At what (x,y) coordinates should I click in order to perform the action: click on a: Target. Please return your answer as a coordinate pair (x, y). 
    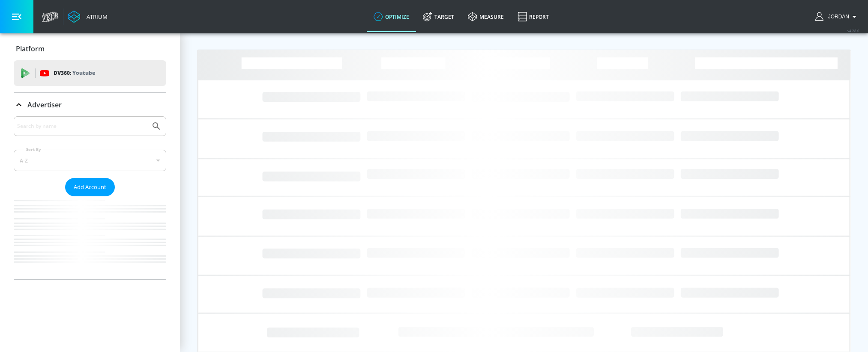
    Looking at the image, I should click on (438, 17).